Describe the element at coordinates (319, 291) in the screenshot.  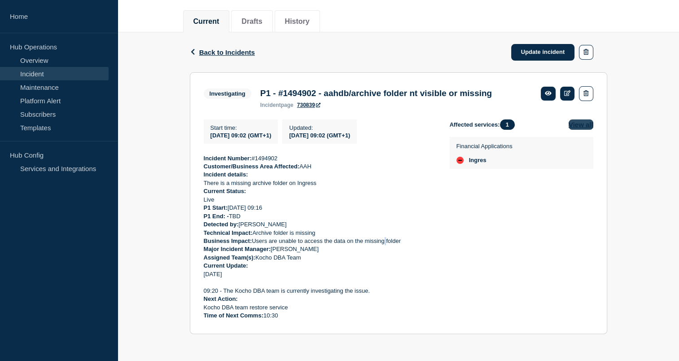
I see `p: 09:20 - The Kocho DBA team is currently investigating the issue.` at that location.